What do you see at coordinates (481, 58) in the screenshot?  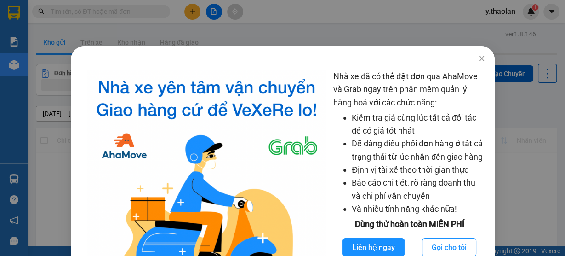 I see `span: close` at bounding box center [481, 58].